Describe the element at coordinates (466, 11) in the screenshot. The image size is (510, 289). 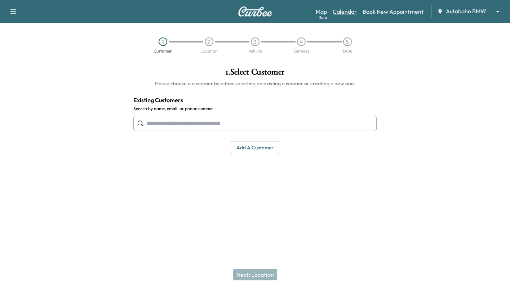
I see `span: Autobahn BMW` at that location.